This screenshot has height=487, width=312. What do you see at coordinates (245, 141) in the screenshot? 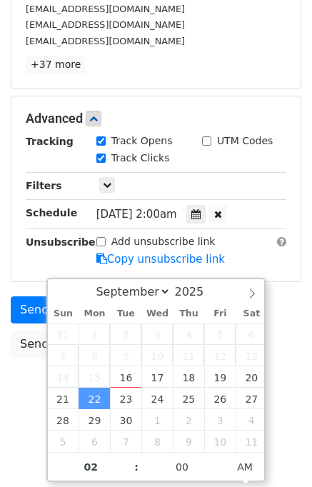
I see `label: UTM Codes` at bounding box center [245, 141].